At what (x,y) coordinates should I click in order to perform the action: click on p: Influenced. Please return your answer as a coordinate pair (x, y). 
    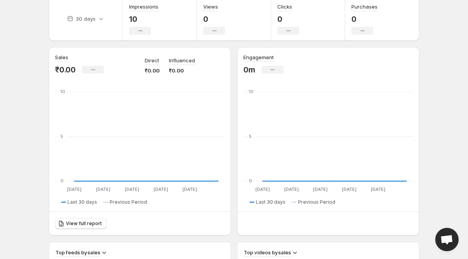
    Looking at the image, I should click on (182, 60).